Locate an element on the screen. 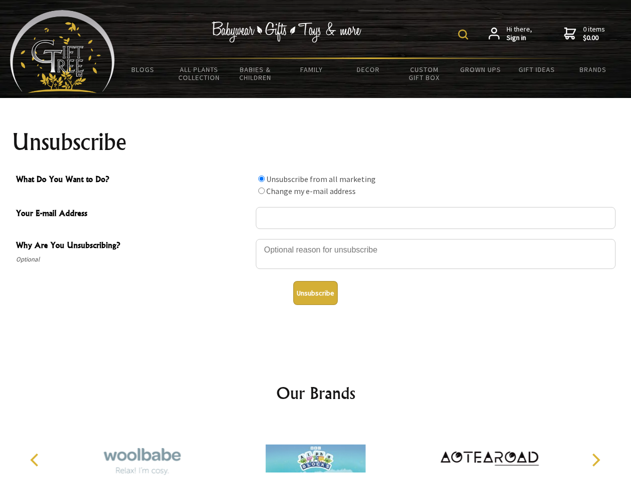 This screenshot has height=480, width=631. img: Babywear - Gifts - Toys & more is located at coordinates (287, 32).